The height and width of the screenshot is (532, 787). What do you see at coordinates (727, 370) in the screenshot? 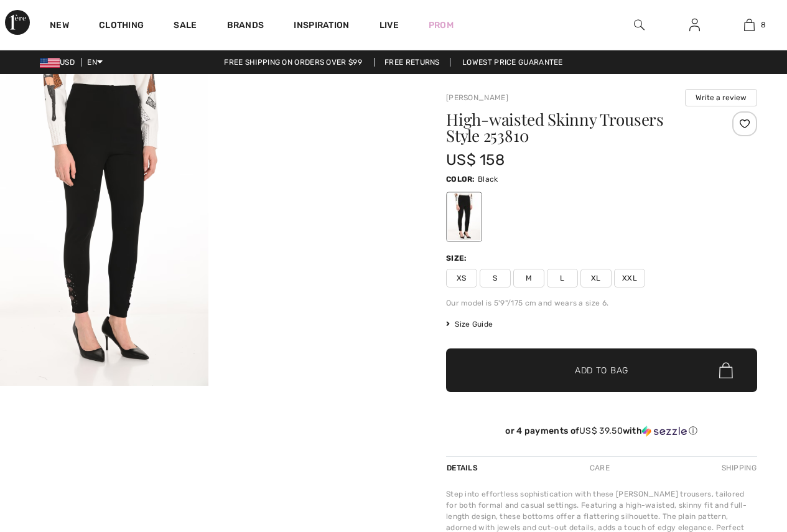
I see `img: Bag.svg` at bounding box center [727, 370].